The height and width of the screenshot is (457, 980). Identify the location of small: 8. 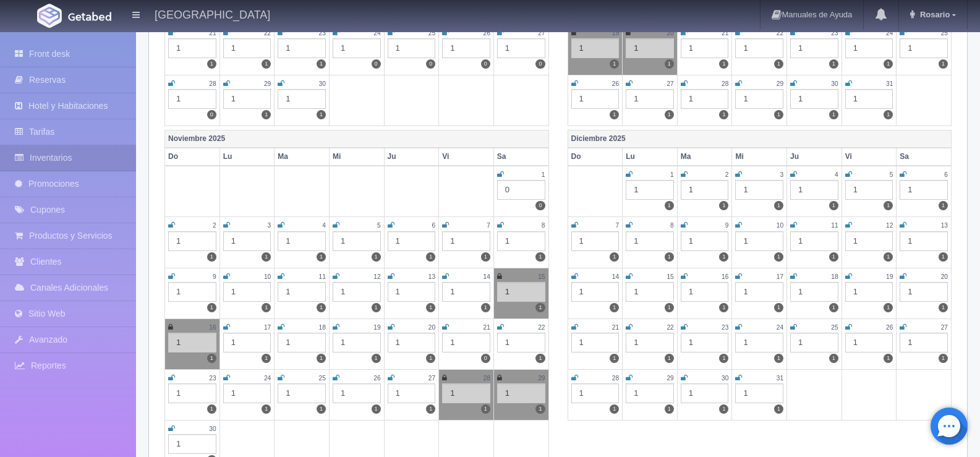
(543, 225).